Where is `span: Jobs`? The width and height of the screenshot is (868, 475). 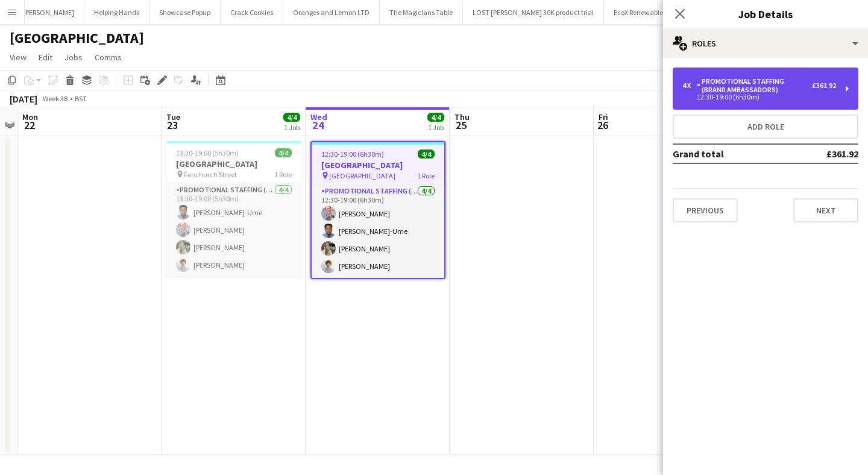 span: Jobs is located at coordinates (73, 57).